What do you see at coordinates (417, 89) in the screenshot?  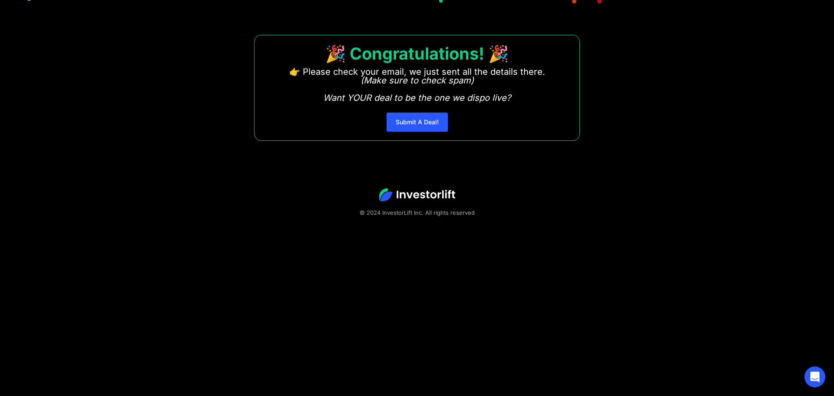 I see `em: (Make sure to check spam) Want YOUR deal to be the one we dispo live?` at bounding box center [417, 89].